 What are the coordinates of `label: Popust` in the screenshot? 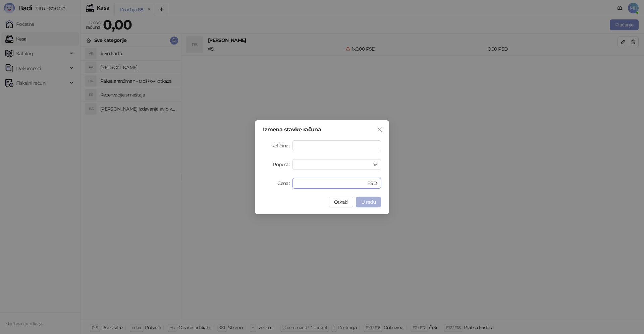 It's located at (282, 165).